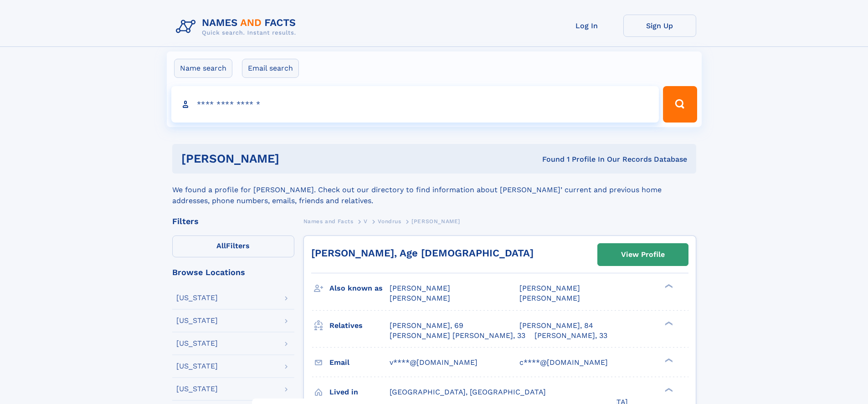  Describe the element at coordinates (270, 68) in the screenshot. I see `label: Email search` at that location.